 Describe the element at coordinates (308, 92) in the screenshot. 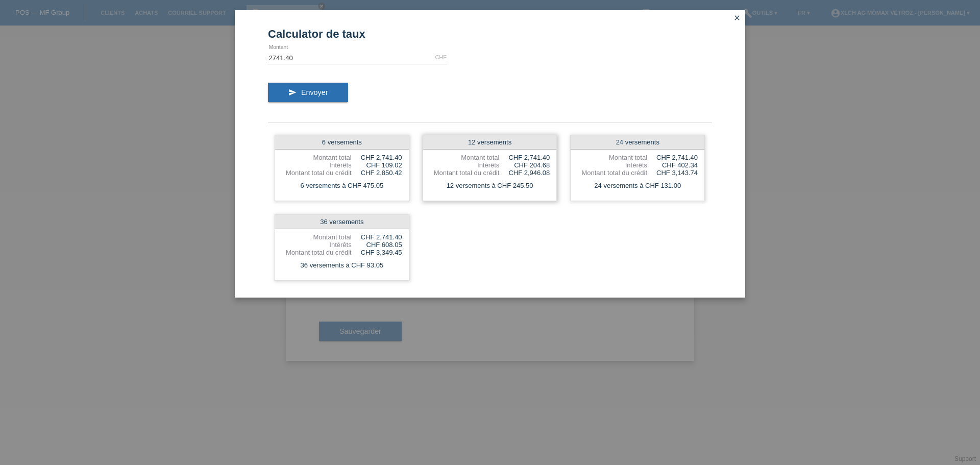

I see `button: send Envoyer` at that location.